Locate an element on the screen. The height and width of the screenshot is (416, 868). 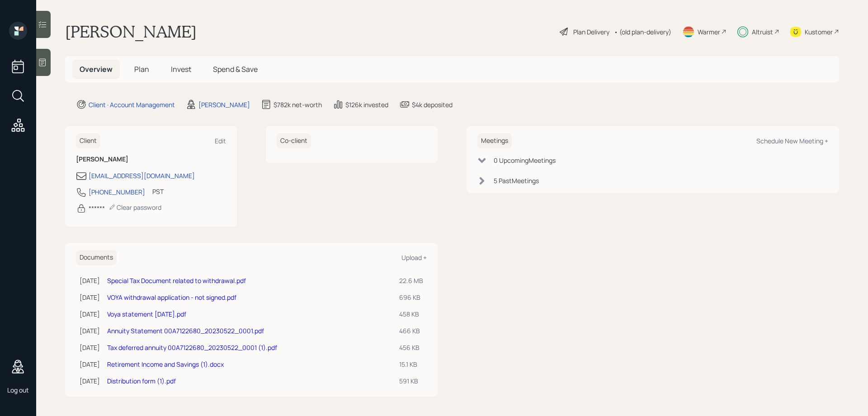
div: $4k deposited is located at coordinates (433, 105).